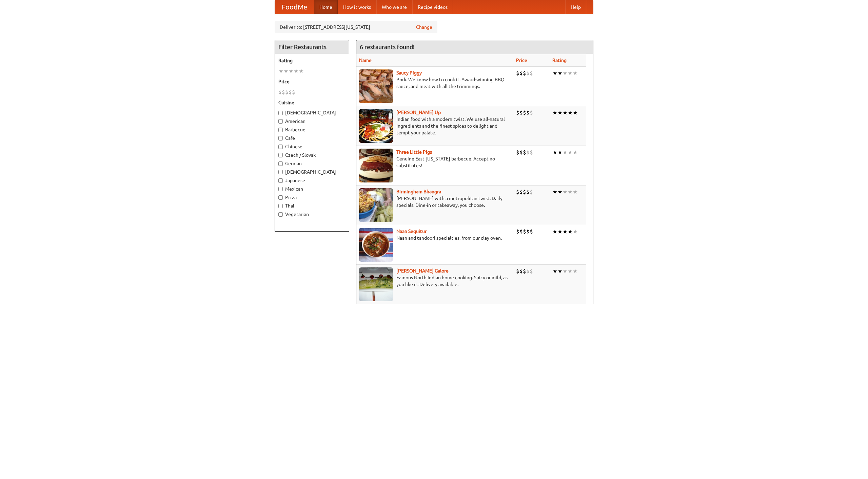  What do you see at coordinates (434, 83) in the screenshot?
I see `p: Pork. We know how to cook it. Award-winning BBQ sauce, and meat with all the trimmings.` at bounding box center [434, 83].